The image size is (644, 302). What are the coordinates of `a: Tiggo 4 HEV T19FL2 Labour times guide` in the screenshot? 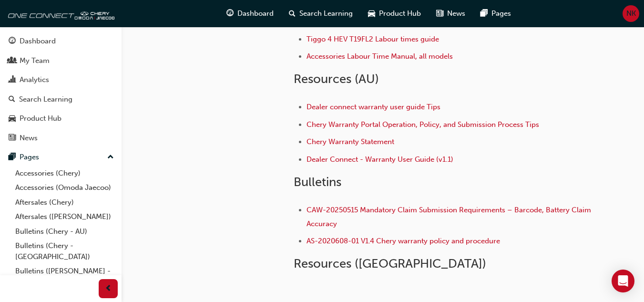 It's located at (373, 39).